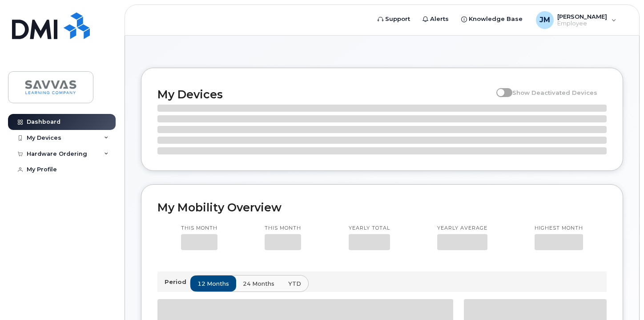 The image size is (644, 320). What do you see at coordinates (325, 95) in the screenshot?
I see `h2: My Devices` at bounding box center [325, 95].